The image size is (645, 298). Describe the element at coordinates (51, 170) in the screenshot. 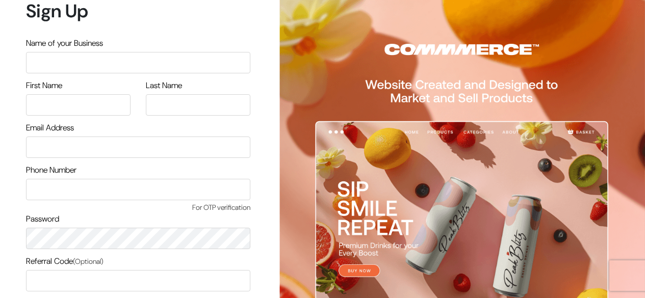

I see `label: Phone Number` at that location.